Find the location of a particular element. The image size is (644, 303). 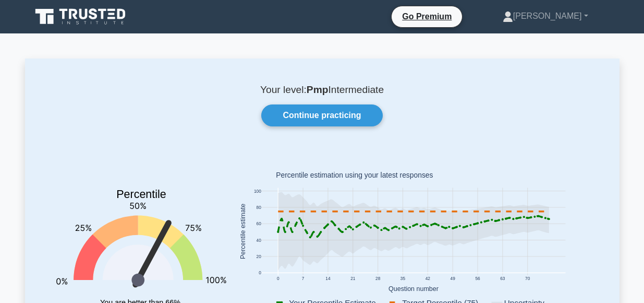

text: 100 is located at coordinates (257, 191).